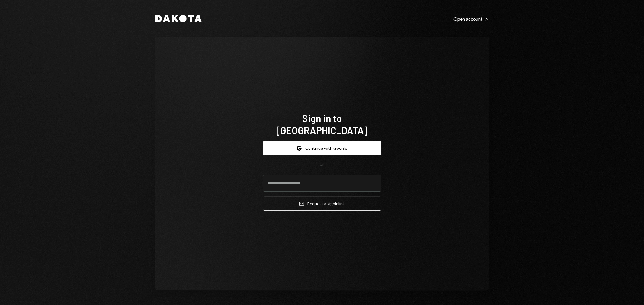 The image size is (644, 305). Describe the element at coordinates (322, 148) in the screenshot. I see `button: Continue with Google` at that location.